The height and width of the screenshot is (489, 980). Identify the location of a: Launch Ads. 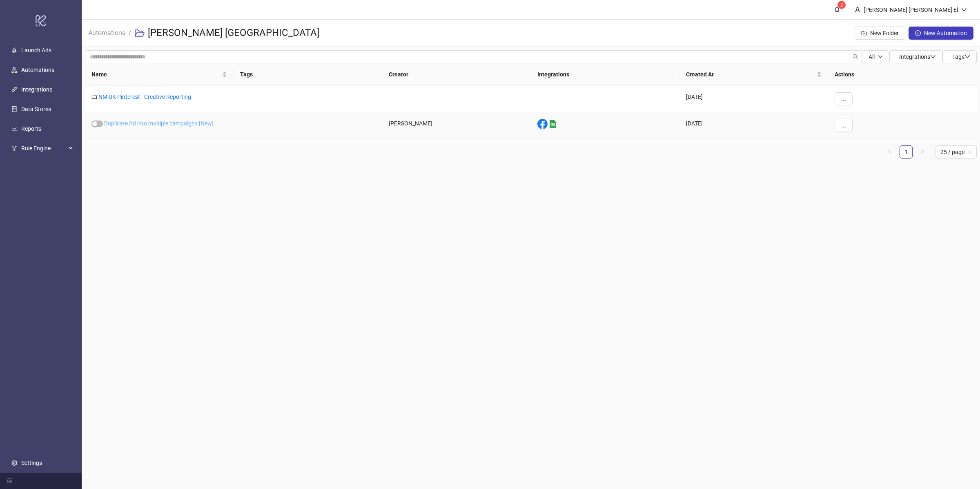
(36, 50).